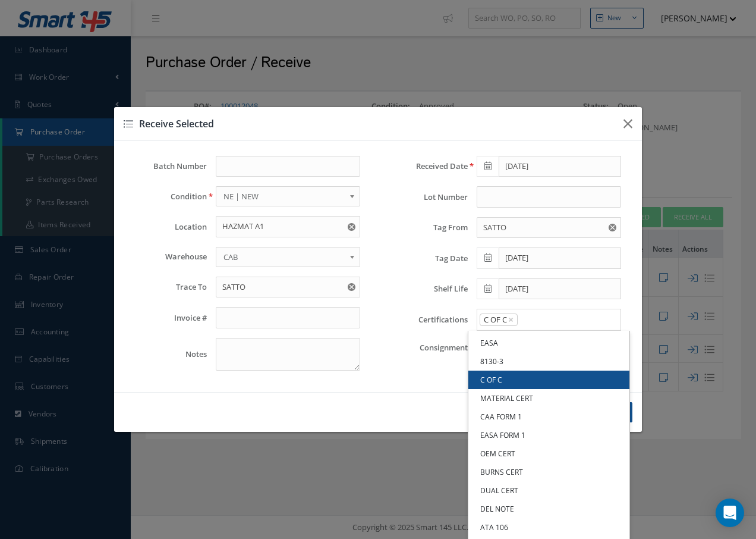 This screenshot has width=756, height=539. What do you see at coordinates (428, 227) in the screenshot?
I see `label: Tag From` at bounding box center [428, 227].